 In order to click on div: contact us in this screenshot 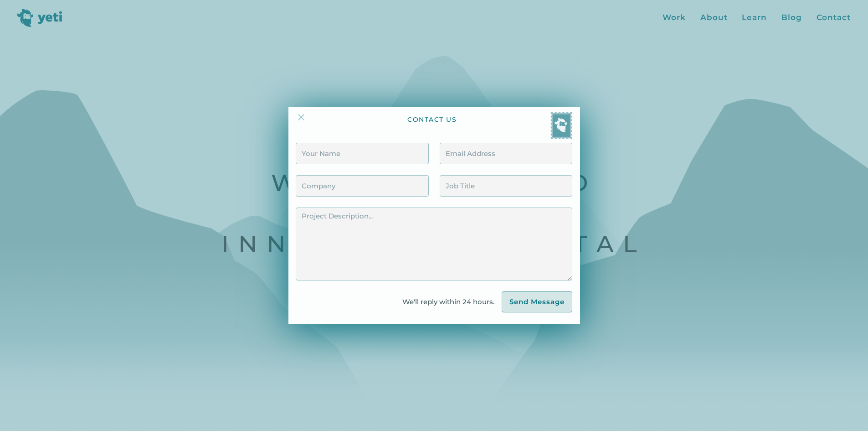, I will do `click(432, 127)`.